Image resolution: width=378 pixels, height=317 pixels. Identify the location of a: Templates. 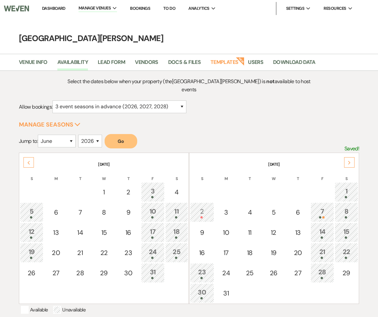
(224, 64).